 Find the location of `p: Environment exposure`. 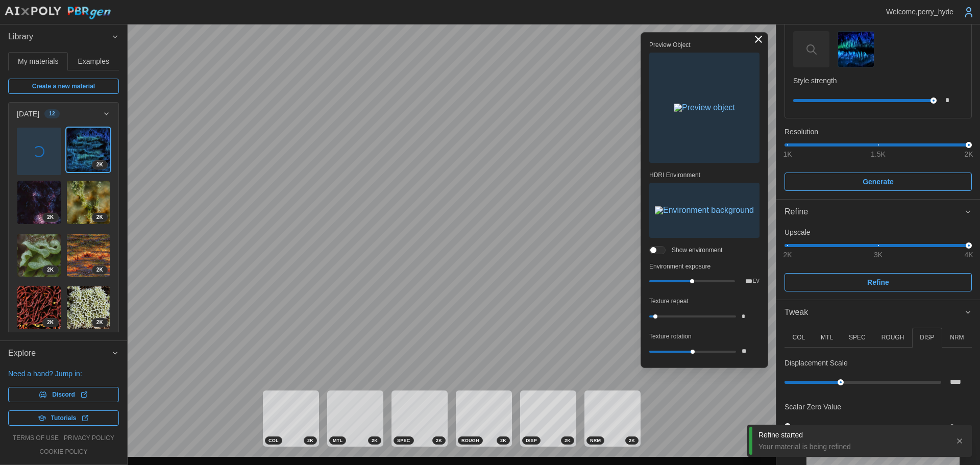

p: Environment exposure is located at coordinates (704, 266).